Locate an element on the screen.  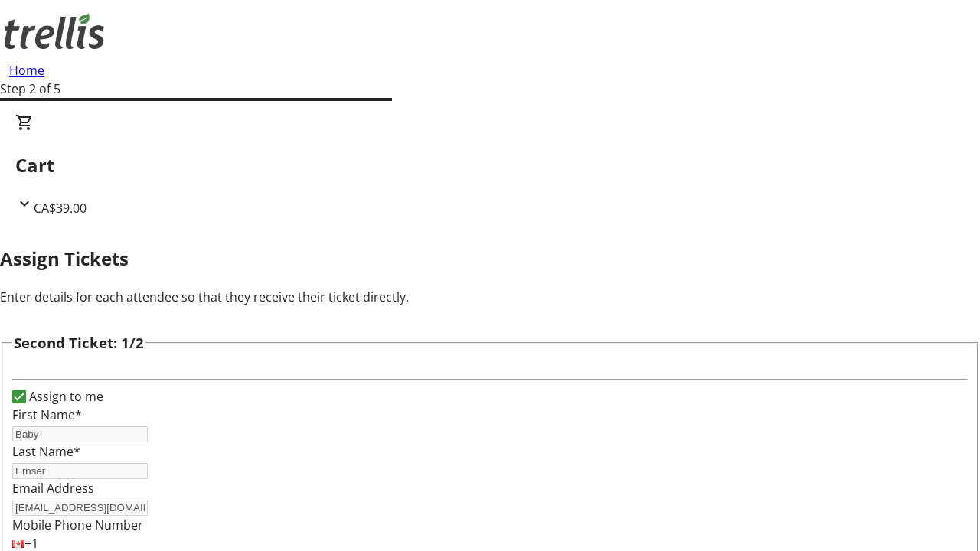
label: Assign to me is located at coordinates (65, 396).